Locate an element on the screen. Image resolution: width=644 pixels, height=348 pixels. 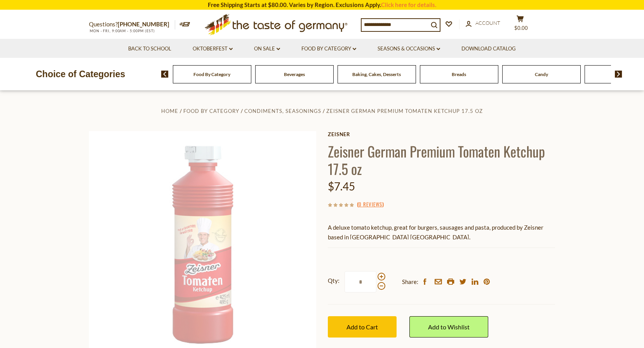
span: Condiments, Seasonings is located at coordinates (283, 111).